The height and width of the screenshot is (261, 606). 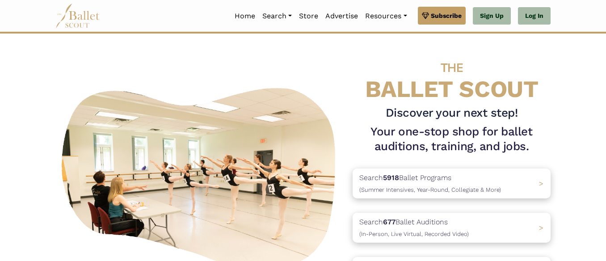 What do you see at coordinates (451, 139) in the screenshot?
I see `h1: Your one-stop shop for ballet auditions, training, and jobs.` at bounding box center [451, 139].